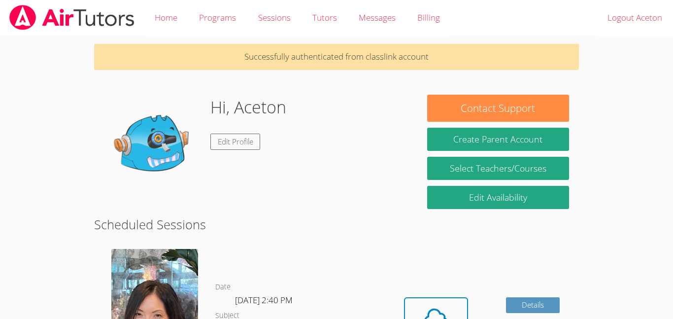  I want to click on a: Details, so click(533, 305).